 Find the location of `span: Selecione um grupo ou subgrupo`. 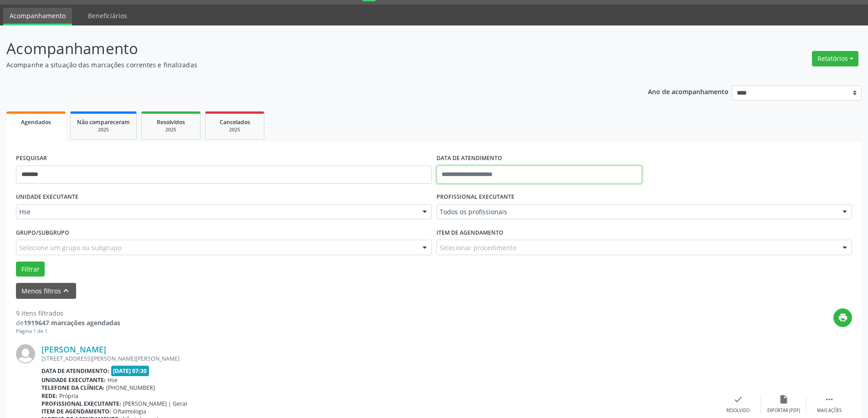

span: Selecione um grupo ou subgrupo is located at coordinates (71, 248).